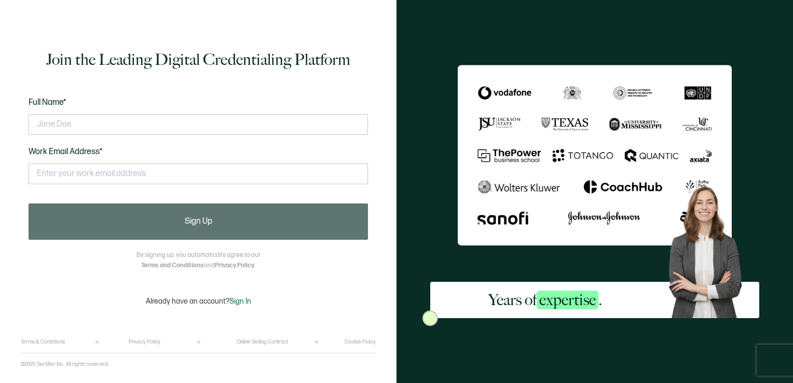 The width and height of the screenshot is (793, 383). What do you see at coordinates (198, 222) in the screenshot?
I see `span: Sign Up` at bounding box center [198, 222].